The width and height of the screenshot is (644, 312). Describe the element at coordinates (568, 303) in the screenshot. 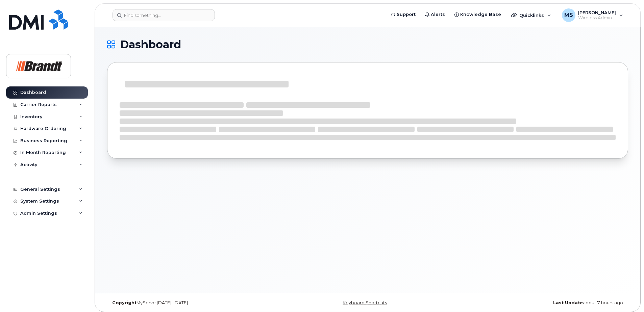

I see `strong: Last Update` at that location.